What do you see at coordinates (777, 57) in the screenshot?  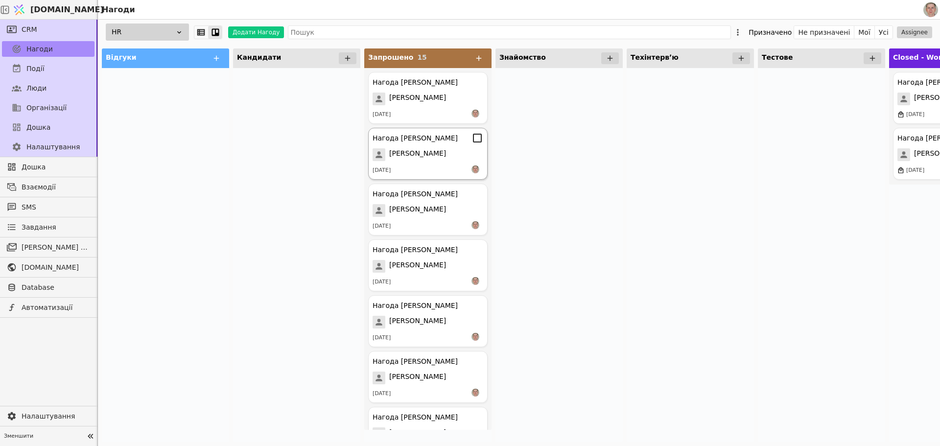 I see `span: Тестове` at bounding box center [777, 57].